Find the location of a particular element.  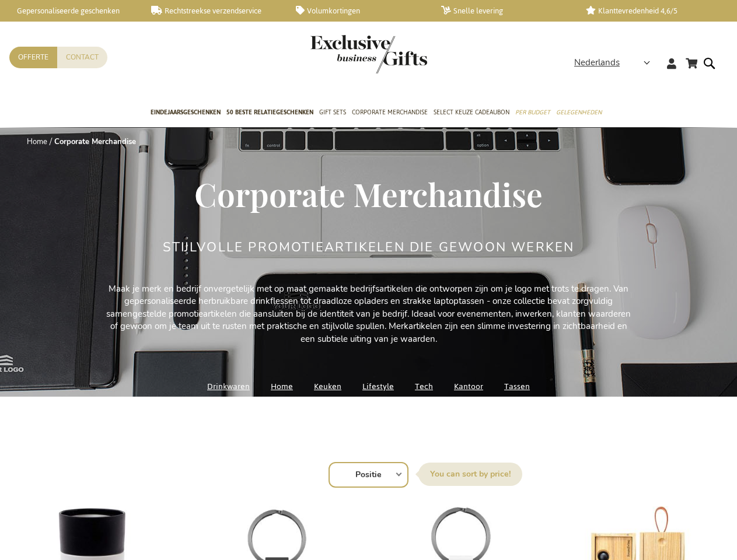

a: Tech is located at coordinates (424, 386).